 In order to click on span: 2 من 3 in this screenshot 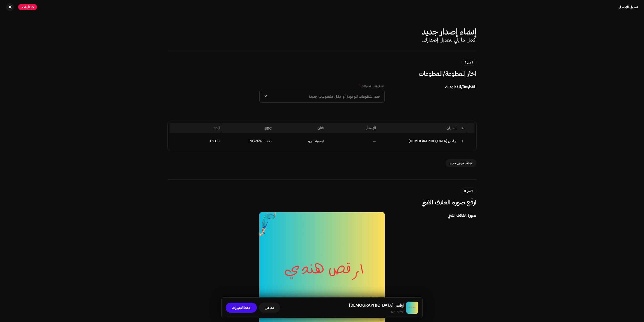, I will do `click(469, 191)`.